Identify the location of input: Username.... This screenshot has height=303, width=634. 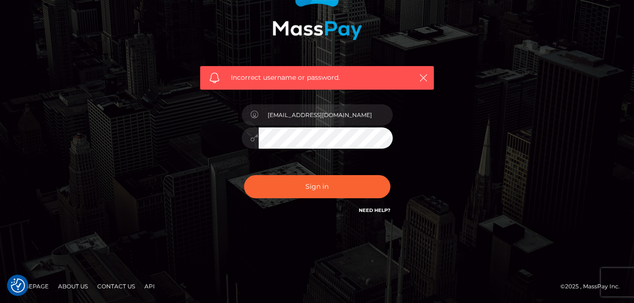
(326, 115).